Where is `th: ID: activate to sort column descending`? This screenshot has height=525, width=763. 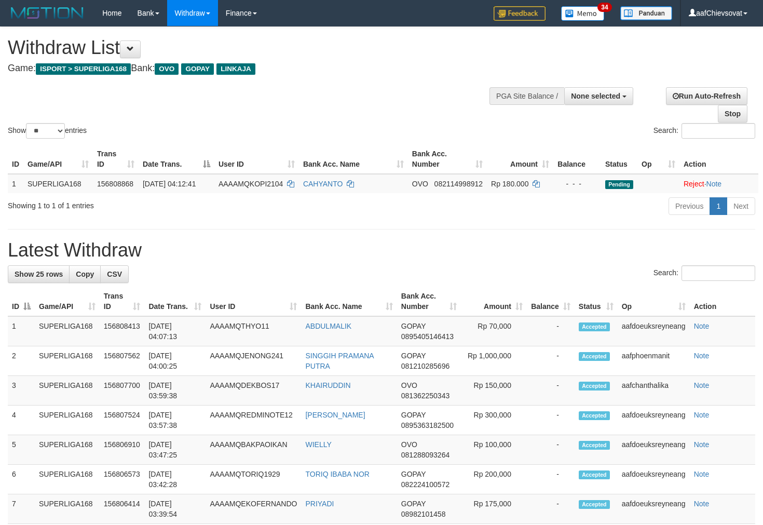
th: ID: activate to sort column descending is located at coordinates (21, 301).